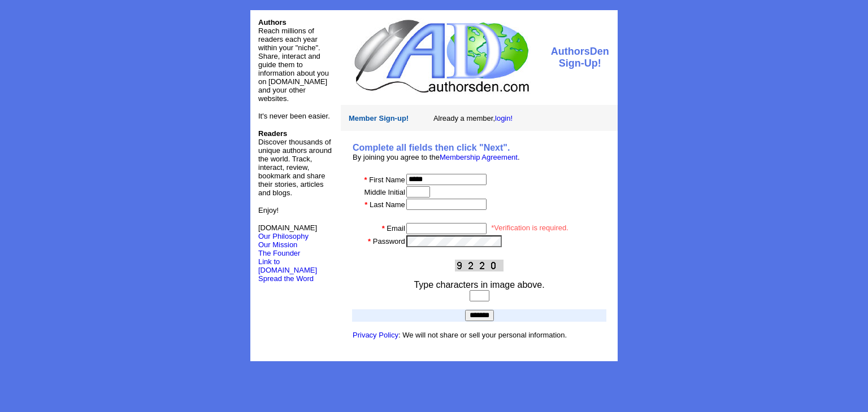  What do you see at coordinates (473, 118) in the screenshot?
I see `font: Already a member,` at bounding box center [473, 118].